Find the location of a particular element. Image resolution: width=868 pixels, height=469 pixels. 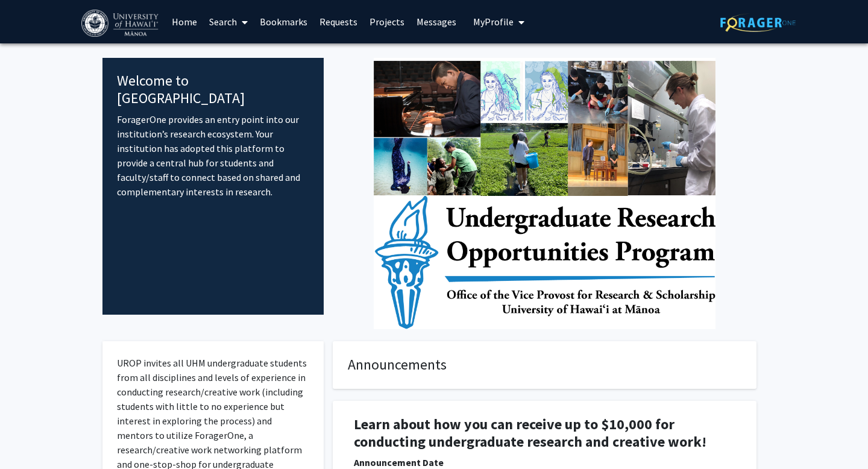

a: Projects is located at coordinates (386, 22).